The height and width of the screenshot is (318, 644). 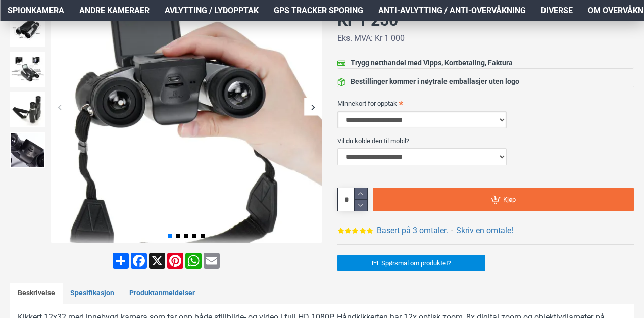 I want to click on span: Go to slide 4, so click(x=194, y=235).